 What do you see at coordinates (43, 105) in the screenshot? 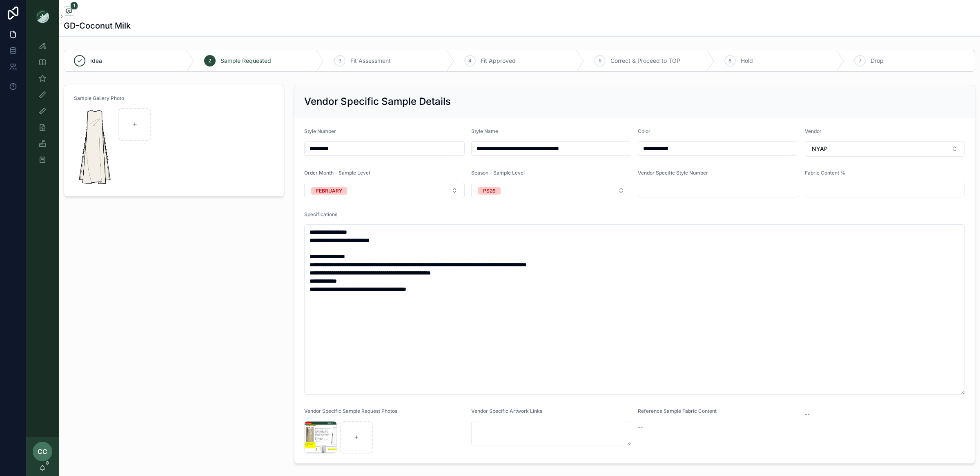
I see `div: scrollable content` at bounding box center [43, 105].